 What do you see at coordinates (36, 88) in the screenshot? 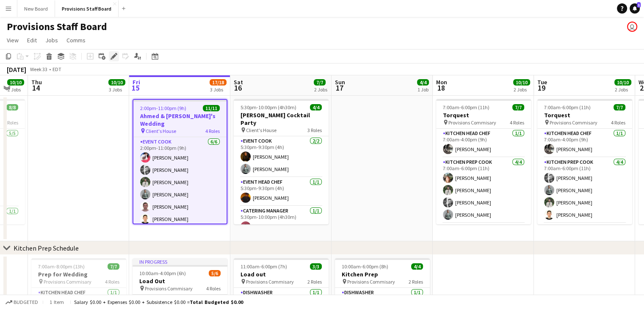
I see `span: 14` at bounding box center [36, 88].